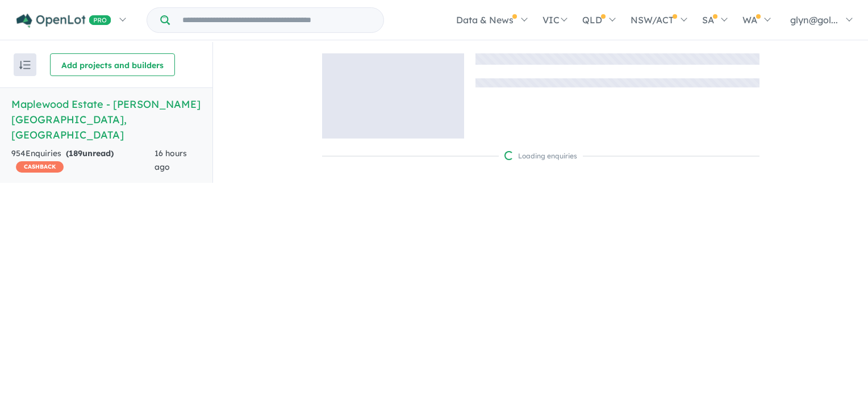 This screenshot has width=868, height=419. Describe the element at coordinates (64, 20) in the screenshot. I see `img: Openlot PRO Logo White` at that location.